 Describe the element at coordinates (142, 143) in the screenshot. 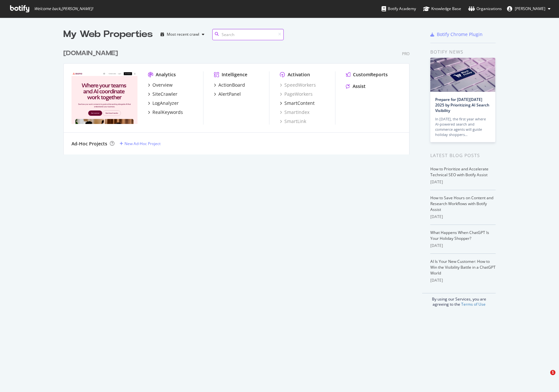

I see `div: New Ad-Hoc Project` at that location.